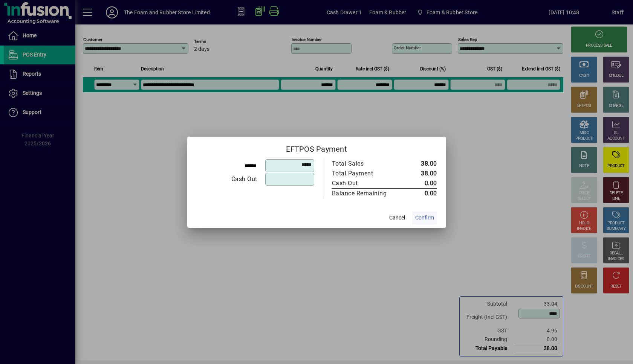 This screenshot has width=633, height=364. What do you see at coordinates (316, 148) in the screenshot?
I see `h2: EFTPOS Payment` at bounding box center [316, 148].